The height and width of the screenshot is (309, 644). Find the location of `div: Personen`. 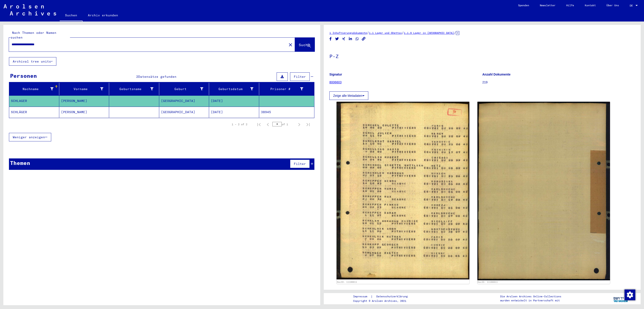

div: Personen is located at coordinates (24, 75).